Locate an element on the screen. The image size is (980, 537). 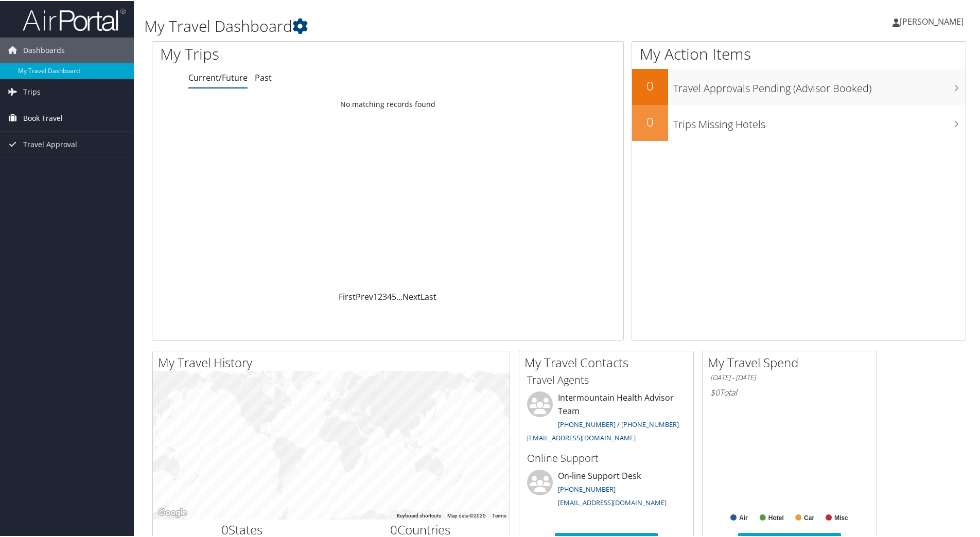
h2: My Travel History is located at coordinates (334, 362).